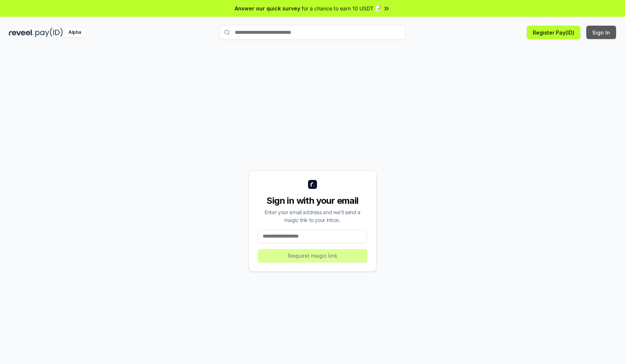 This screenshot has width=625, height=364. I want to click on div: Alpha, so click(75, 32).